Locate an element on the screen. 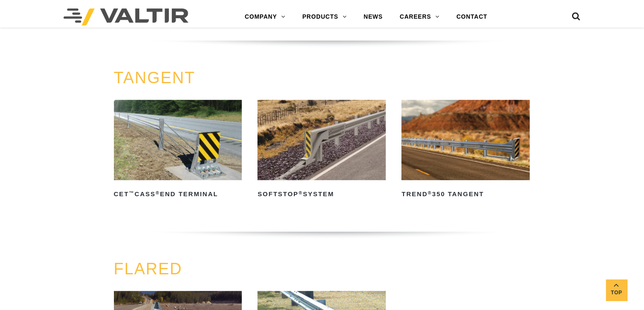 The image size is (644, 310). a: TANGENT is located at coordinates (155, 78).